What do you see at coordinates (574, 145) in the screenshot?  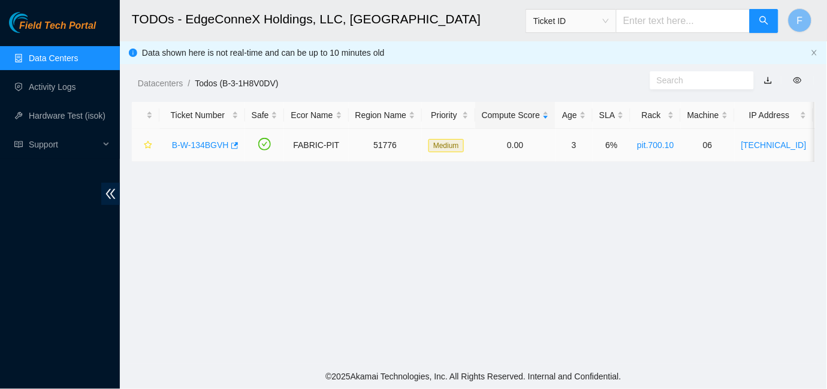 I see `td: 3` at bounding box center [574, 145].